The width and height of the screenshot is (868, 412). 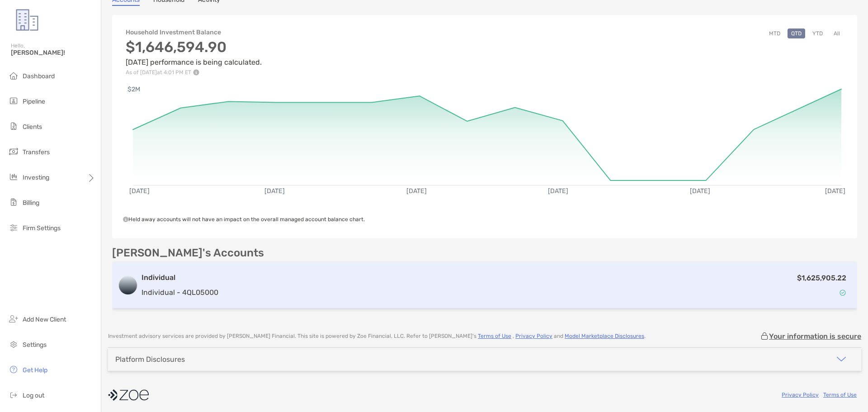 What do you see at coordinates (14, 177) in the screenshot?
I see `img: investing icon` at bounding box center [14, 177].